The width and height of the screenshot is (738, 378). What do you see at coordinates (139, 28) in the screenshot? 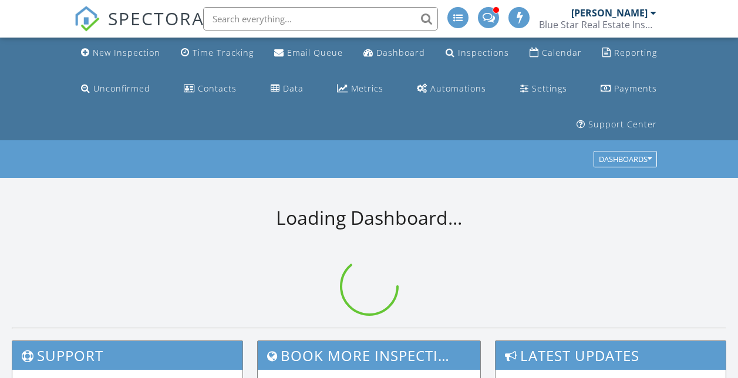
I see `a: SPECTORA` at bounding box center [139, 28].